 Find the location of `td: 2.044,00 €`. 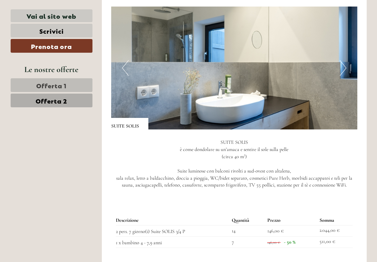

td: 2.044,00 € is located at coordinates (335, 231).